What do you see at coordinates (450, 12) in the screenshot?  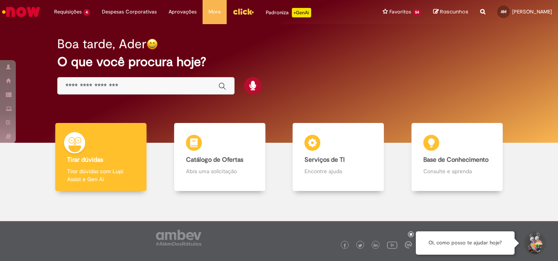 I see `a: Rascunhos` at bounding box center [450, 12].